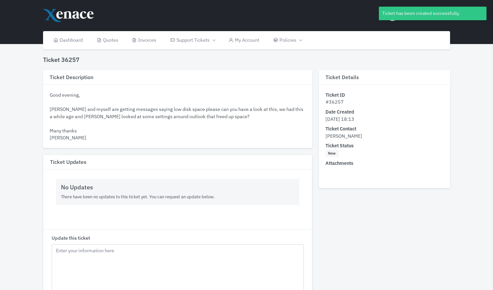 This screenshot has height=290, width=493. I want to click on h5: No Updates, so click(177, 187).